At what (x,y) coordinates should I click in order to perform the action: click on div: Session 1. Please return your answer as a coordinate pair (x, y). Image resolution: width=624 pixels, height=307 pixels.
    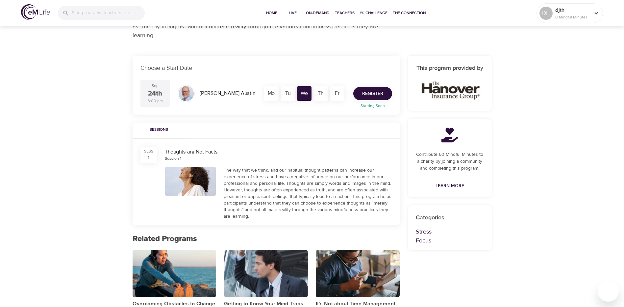
    Looking at the image, I should click on (173, 158).